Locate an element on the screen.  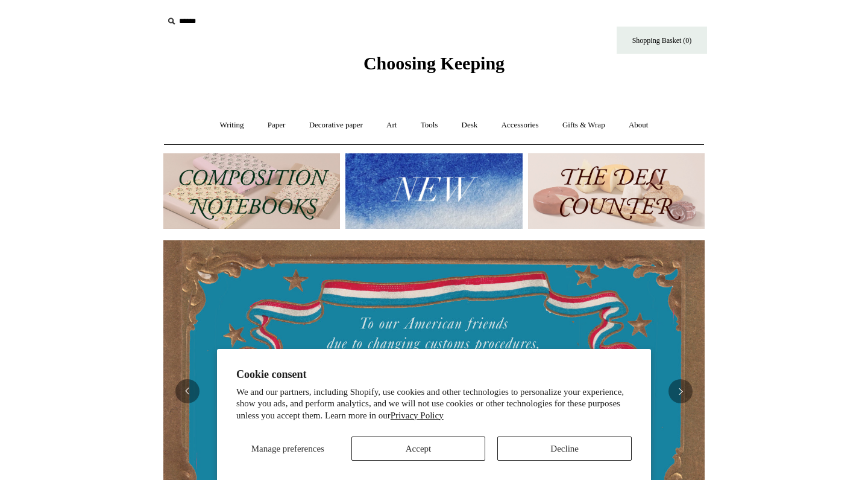
h2: Cookie consent is located at coordinates (434, 374).